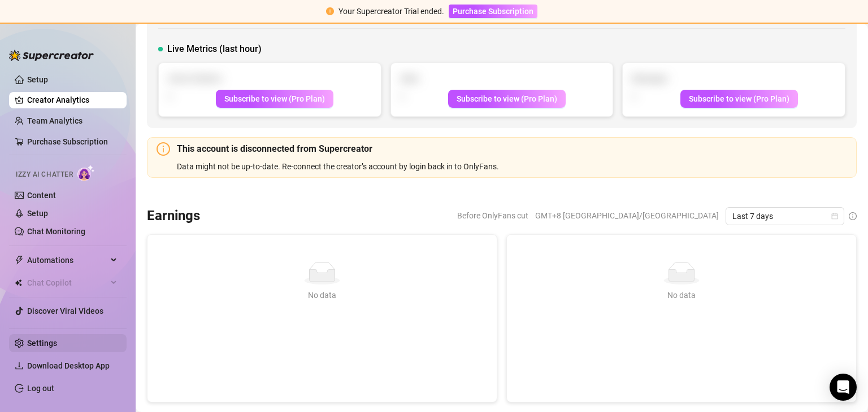 This screenshot has width=868, height=412. Describe the element at coordinates (51, 55) in the screenshot. I see `img: logo-BBDzfeDw.svg` at that location.